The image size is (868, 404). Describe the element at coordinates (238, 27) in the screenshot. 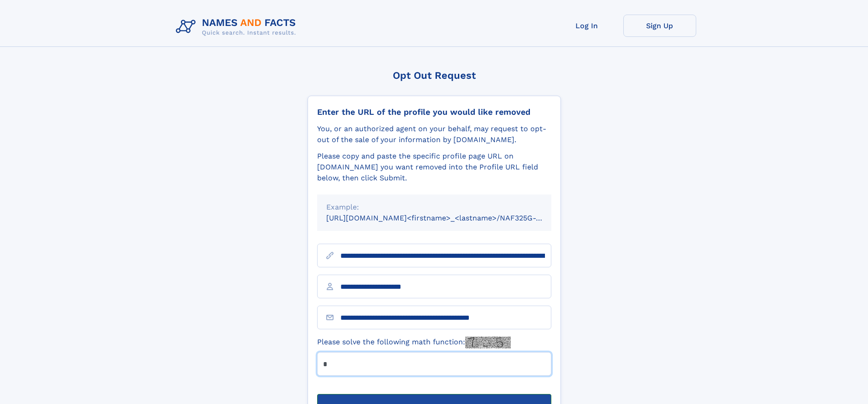

I see `img: Logo Names and Facts` at that location.